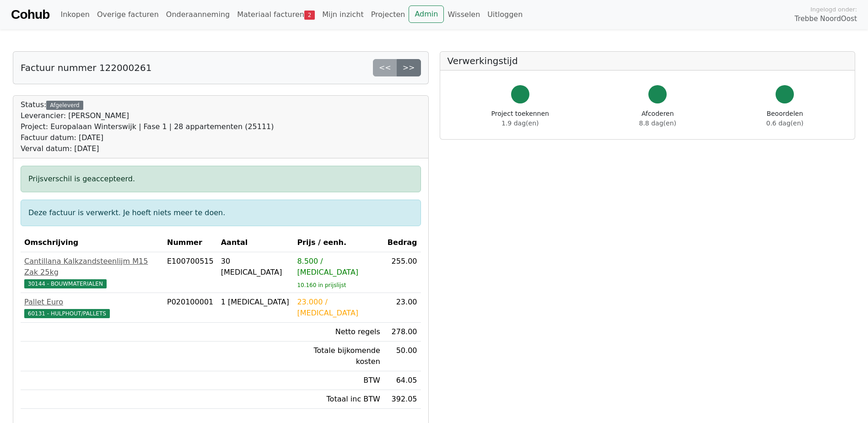 This screenshot has width=868, height=423. Describe the element at coordinates (520, 123) in the screenshot. I see `span: 1.9 dag(en)` at that location.